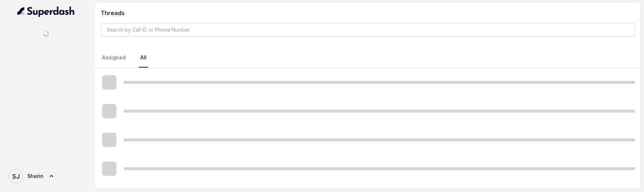 This screenshot has height=192, width=644. What do you see at coordinates (144, 58) in the screenshot?
I see `a: All` at bounding box center [144, 58].